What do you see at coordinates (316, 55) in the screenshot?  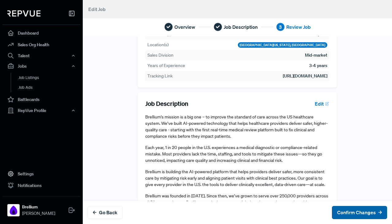 I see `td: Mid-market` at bounding box center [316, 55].